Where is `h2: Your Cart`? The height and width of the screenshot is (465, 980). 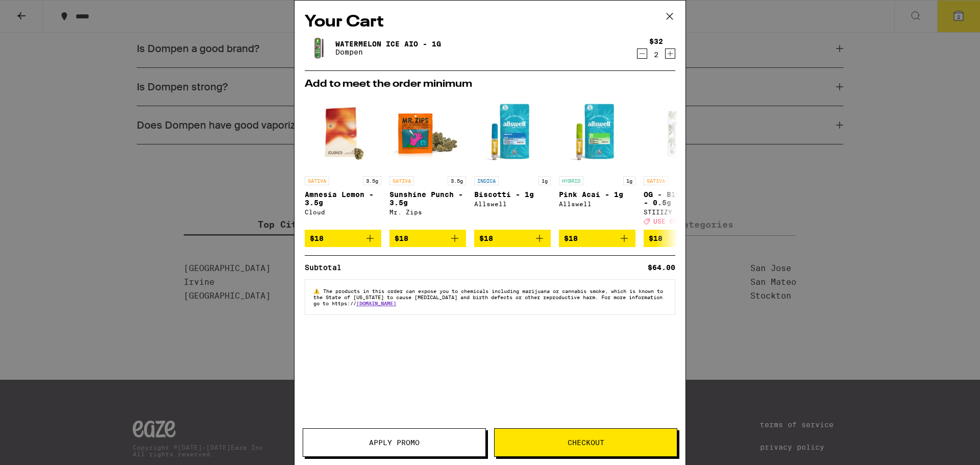
h2: Your Cart is located at coordinates (490, 22).